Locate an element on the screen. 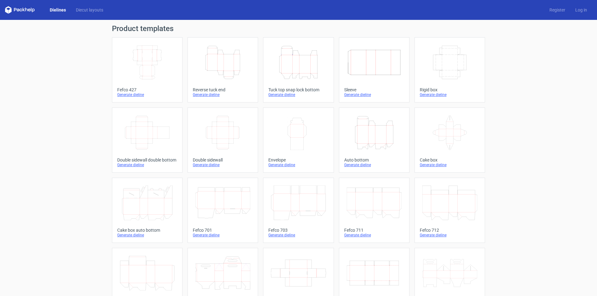 This screenshot has height=296, width=597. div: Fefco 711 is located at coordinates (374, 230).